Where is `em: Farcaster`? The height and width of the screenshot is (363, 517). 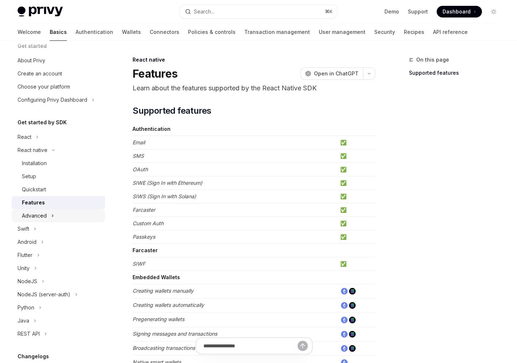 em: Farcaster is located at coordinates (144, 210).